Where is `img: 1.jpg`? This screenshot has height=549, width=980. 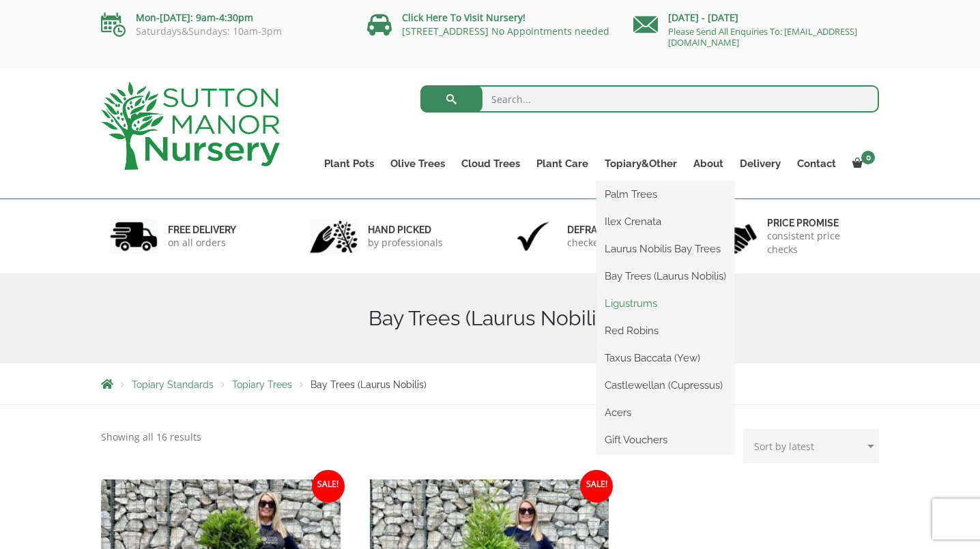
img: 1.jpg is located at coordinates (133, 236).